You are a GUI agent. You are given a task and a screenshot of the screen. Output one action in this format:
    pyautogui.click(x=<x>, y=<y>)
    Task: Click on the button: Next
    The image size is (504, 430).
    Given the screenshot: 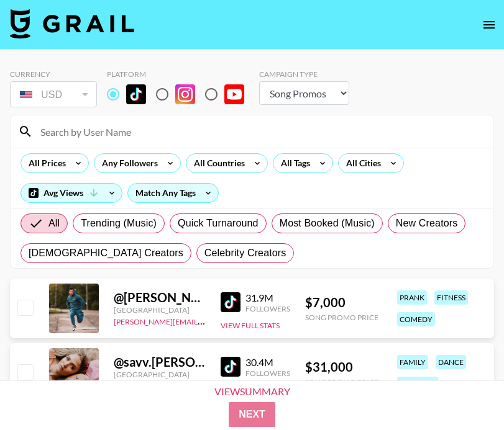 What is the action you would take?
    pyautogui.click(x=252, y=415)
    